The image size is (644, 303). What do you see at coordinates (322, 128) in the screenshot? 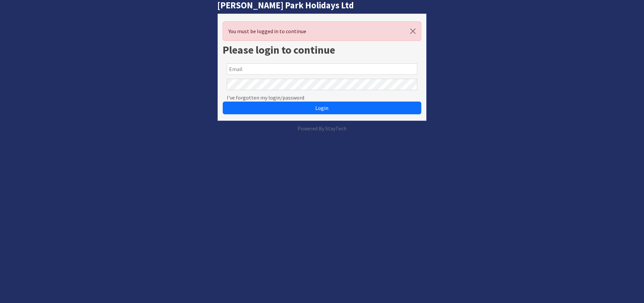
I see `p: Powered By StayTech` at bounding box center [322, 128].